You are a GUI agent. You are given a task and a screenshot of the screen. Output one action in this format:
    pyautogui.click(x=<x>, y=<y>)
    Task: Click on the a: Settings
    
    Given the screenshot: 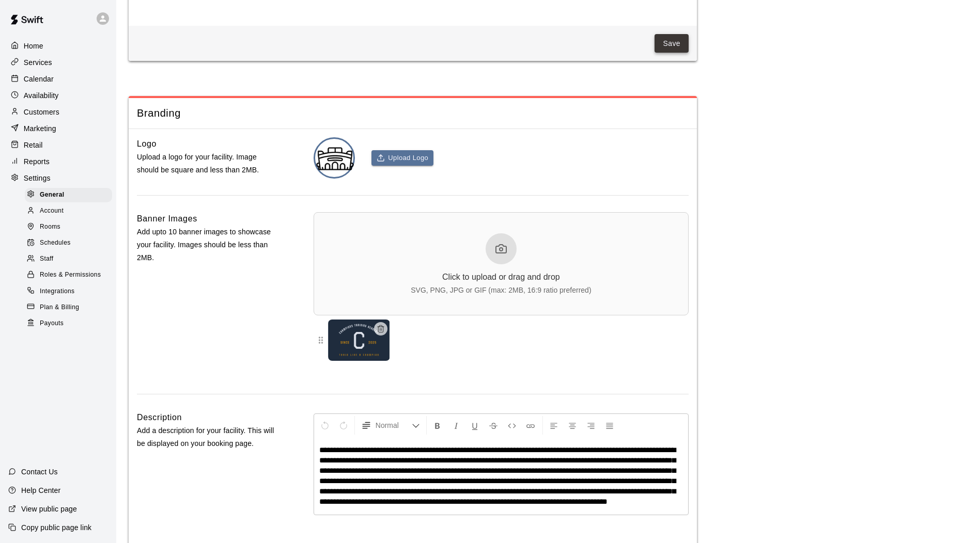 What is the action you would take?
    pyautogui.click(x=57, y=178)
    